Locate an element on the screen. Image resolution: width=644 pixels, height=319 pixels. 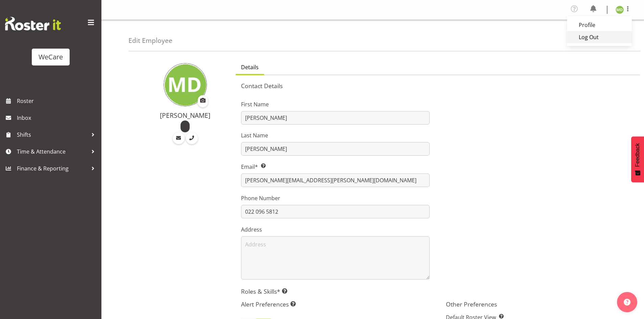
label: Address is located at coordinates (335, 230).